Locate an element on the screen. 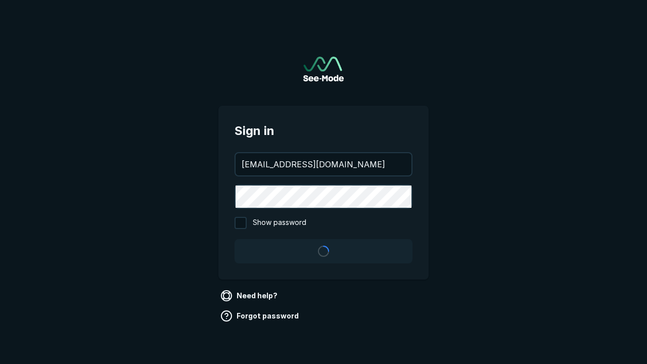 This screenshot has width=647, height=364. a: Go to sign in is located at coordinates (324, 69).